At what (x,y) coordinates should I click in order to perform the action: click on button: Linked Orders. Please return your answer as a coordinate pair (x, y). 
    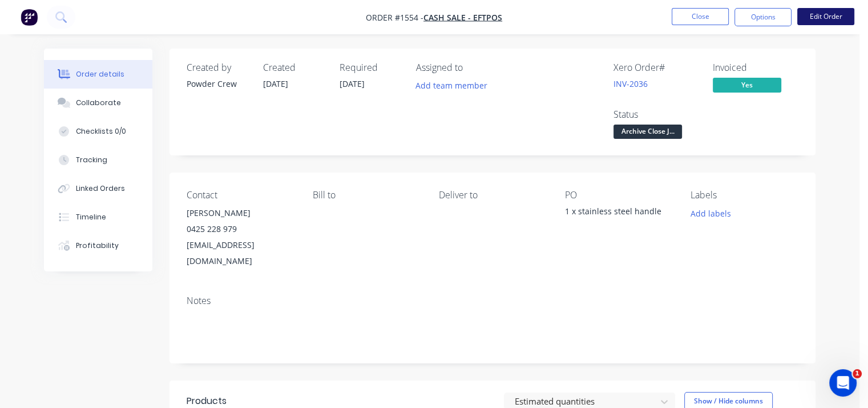
    Looking at the image, I should click on (98, 188).